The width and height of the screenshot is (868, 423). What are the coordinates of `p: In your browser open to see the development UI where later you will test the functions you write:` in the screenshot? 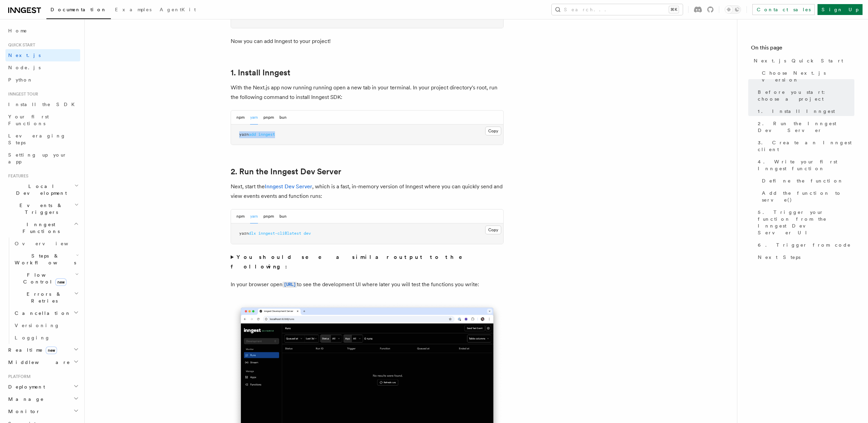 It's located at (367, 284).